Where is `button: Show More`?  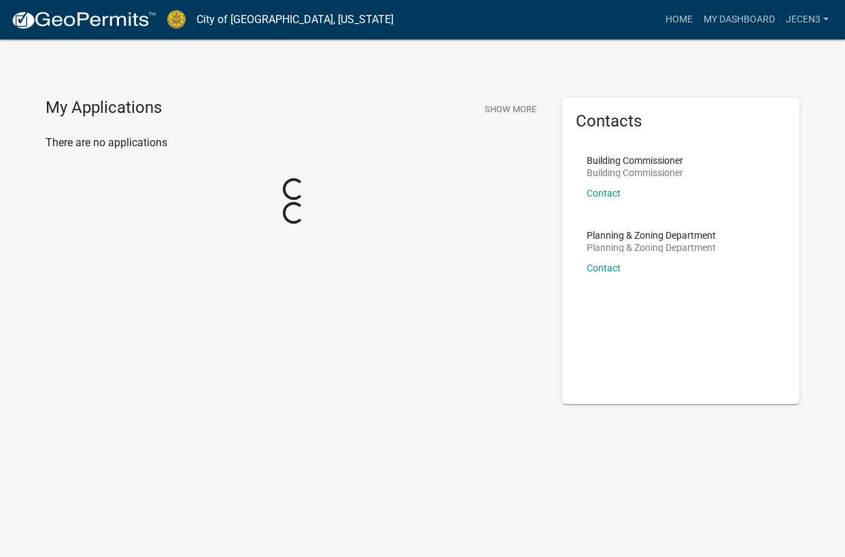 button: Show More is located at coordinates (511, 109).